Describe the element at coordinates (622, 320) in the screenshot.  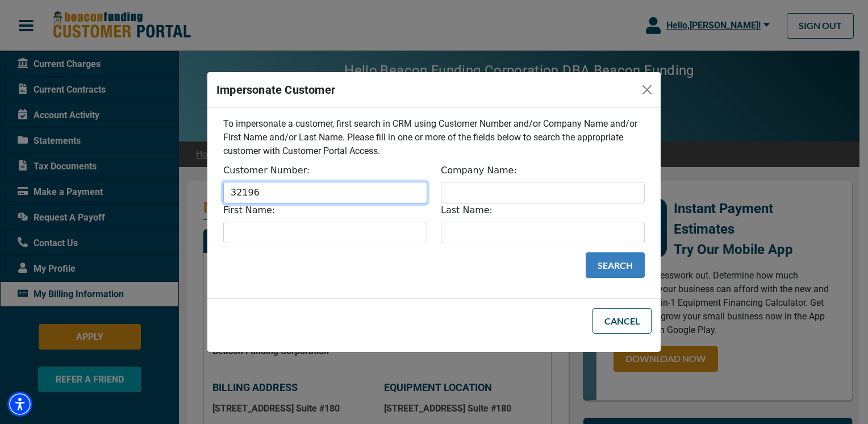
I see `button: Cancel` at that location.